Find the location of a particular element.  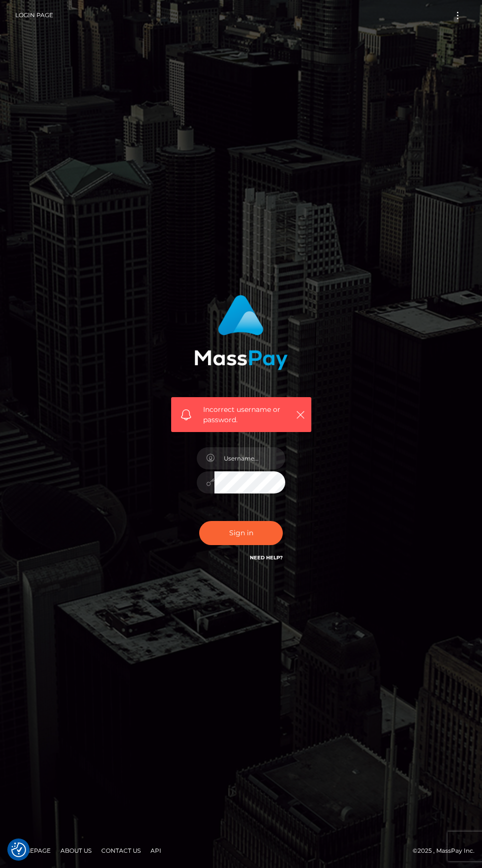

button: Toggle navigation is located at coordinates (457, 15).